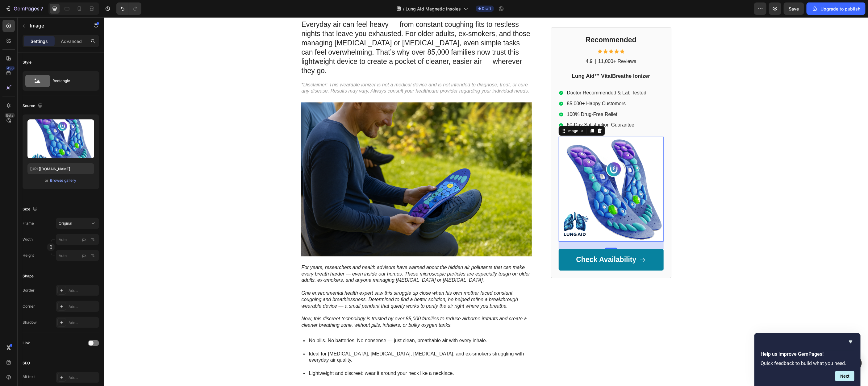 The width and height of the screenshot is (868, 386). What do you see at coordinates (313, 71) in the screenshot?
I see `p: *Disclaimer: This wearable ionizer is not a medical device and is not intended to diagnose, treat...` at bounding box center [313, 71].